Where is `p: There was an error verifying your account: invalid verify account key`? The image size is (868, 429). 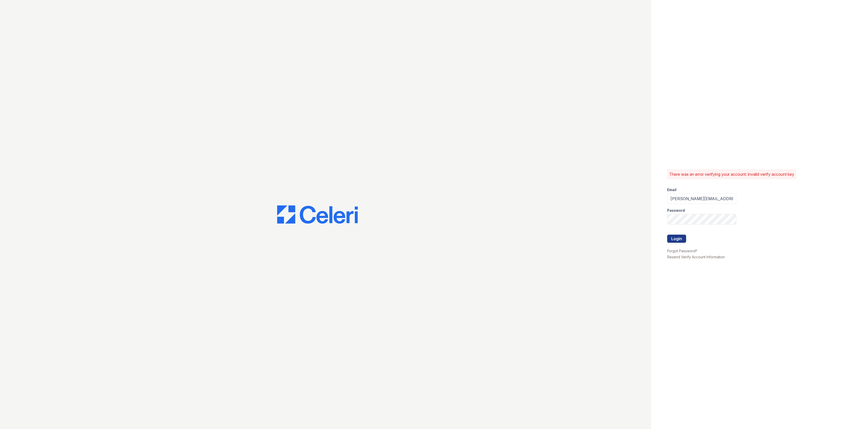 p: There was an error verifying your account: invalid verify account key is located at coordinates (731, 174).